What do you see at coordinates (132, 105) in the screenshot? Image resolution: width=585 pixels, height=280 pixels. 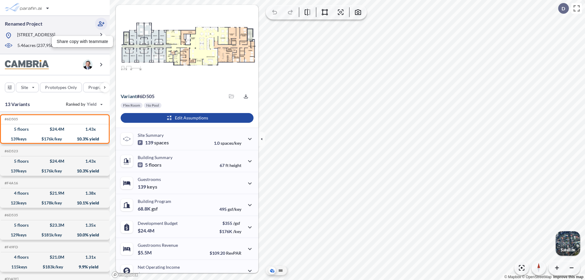 I see `p: Flex Room` at bounding box center [132, 105].